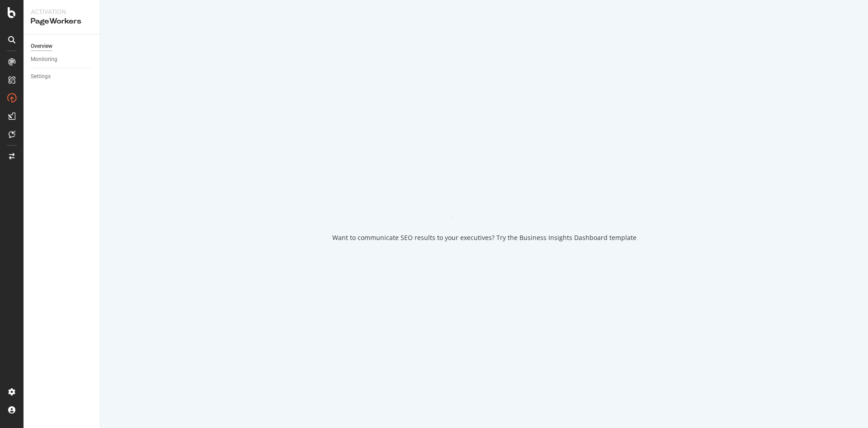 This screenshot has height=428, width=868. Describe the element at coordinates (43, 59) in the screenshot. I see `div: Monitoring` at that location.